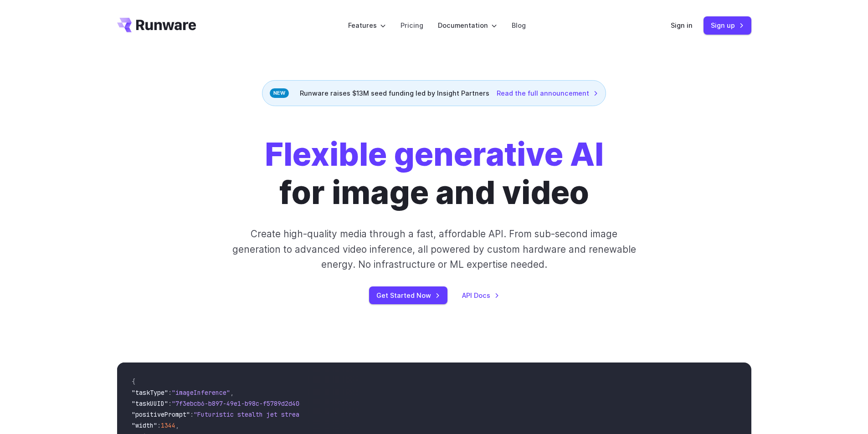 This screenshot has width=868, height=434. Describe the element at coordinates (157, 25) in the screenshot. I see `a: Go to /` at that location.